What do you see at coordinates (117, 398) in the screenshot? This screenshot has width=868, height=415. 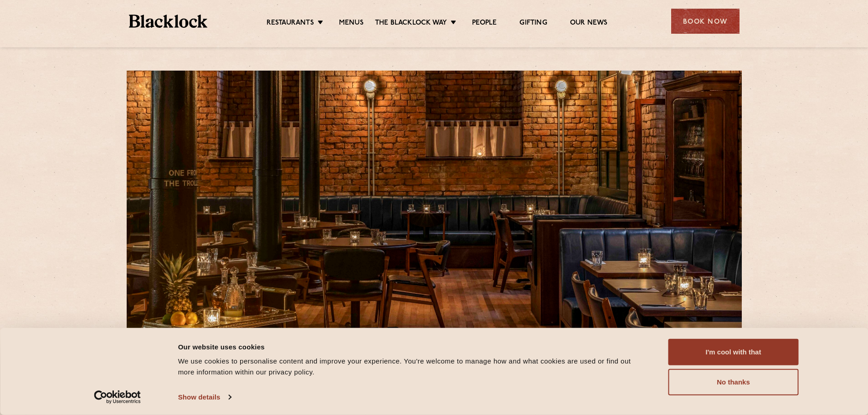 I see `a: Usercentrics Cookiebot - opens in a new window` at bounding box center [117, 398].